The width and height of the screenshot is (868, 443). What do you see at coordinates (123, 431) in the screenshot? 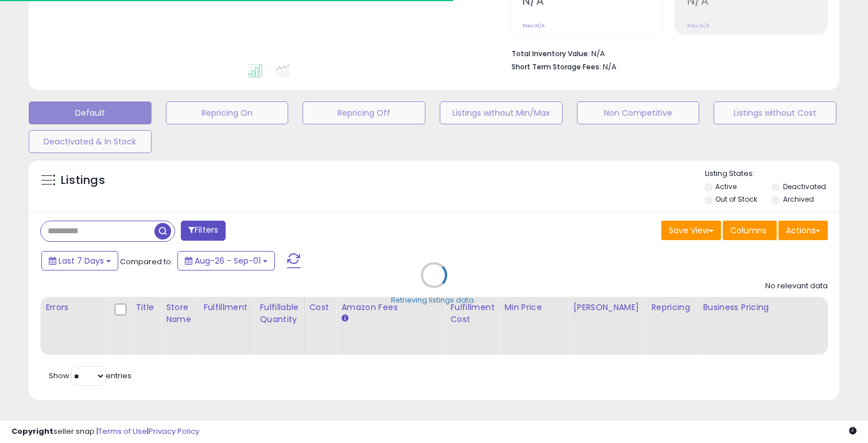
I see `a: Terms of Use` at bounding box center [123, 431].